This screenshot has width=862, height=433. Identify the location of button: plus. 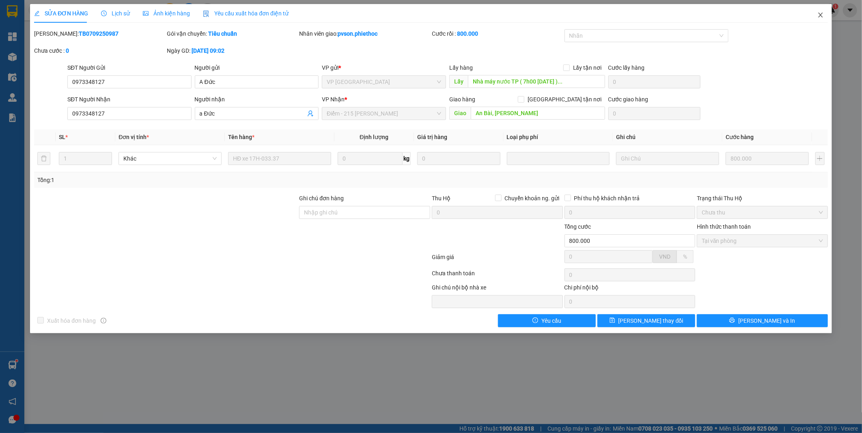
(819, 159).